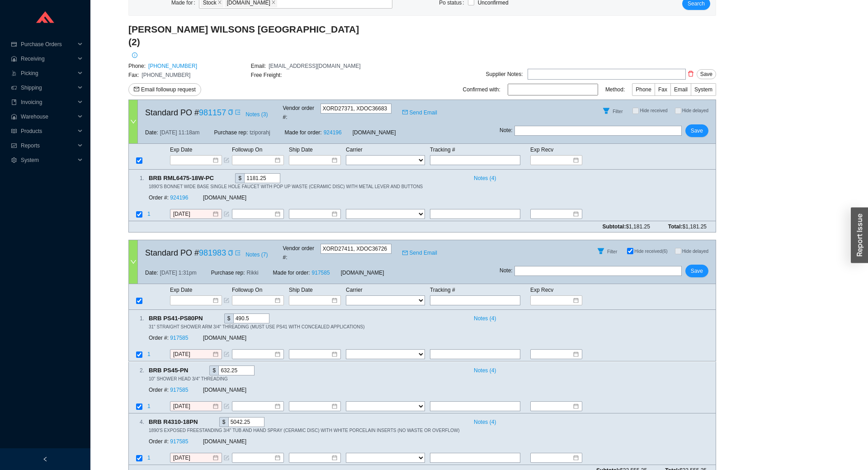 This screenshot has width=868, height=470. I want to click on span: Email:, so click(258, 66).